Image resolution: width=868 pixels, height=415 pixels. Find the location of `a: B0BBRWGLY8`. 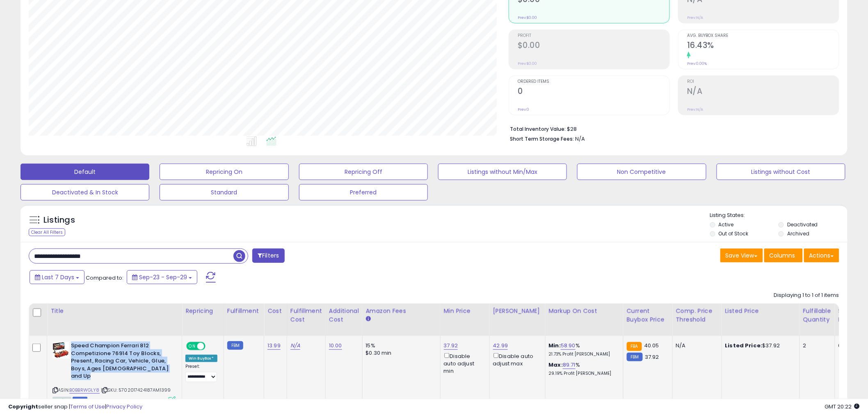

a: B0BBRWGLY8 is located at coordinates (85, 390).